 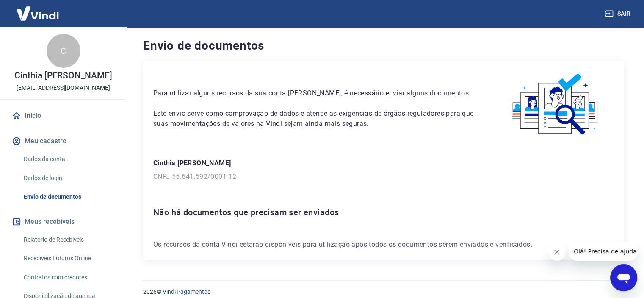 What do you see at coordinates (63, 222) in the screenshot?
I see `button: Meus recebíveis` at bounding box center [63, 222].